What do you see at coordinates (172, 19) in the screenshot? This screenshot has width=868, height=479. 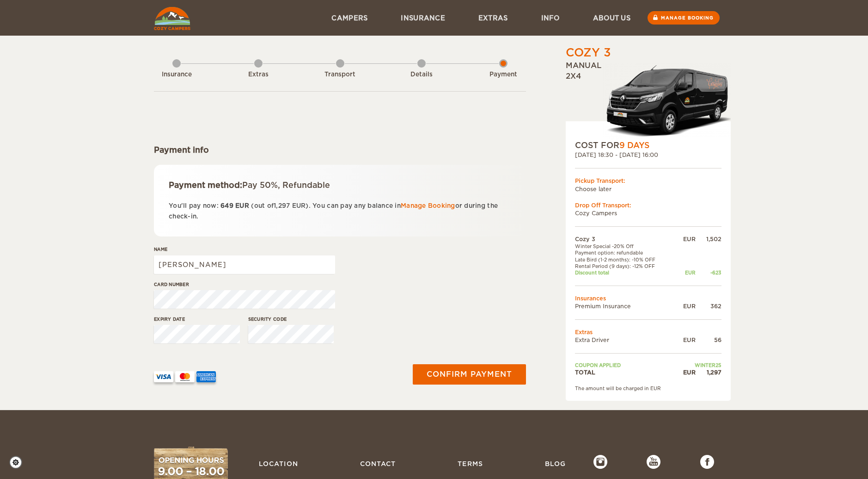 I see `img: Cozy Campers` at bounding box center [172, 19].